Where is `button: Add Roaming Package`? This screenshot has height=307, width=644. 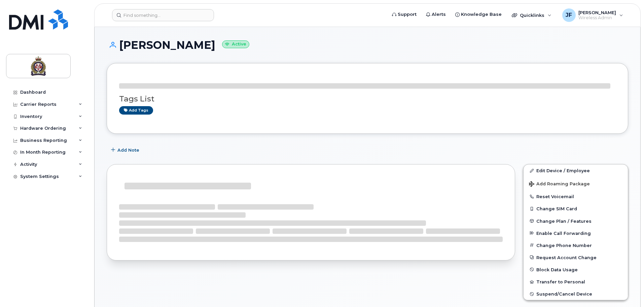
button: Add Roaming Package is located at coordinates (576, 183).